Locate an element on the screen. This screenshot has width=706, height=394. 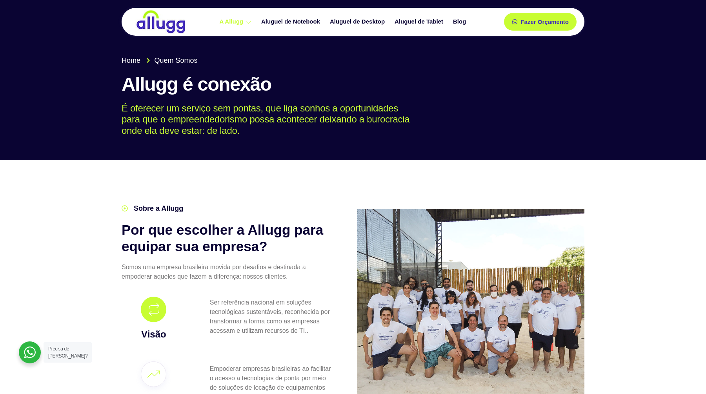
span: Quem Somos is located at coordinates (175, 60).